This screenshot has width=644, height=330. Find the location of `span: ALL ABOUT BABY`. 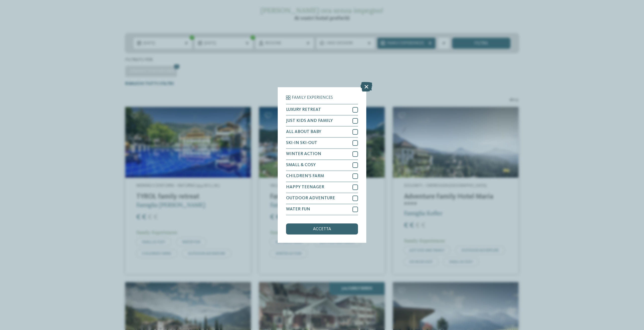

span: ALL ABOUT BABY is located at coordinates (304, 132).